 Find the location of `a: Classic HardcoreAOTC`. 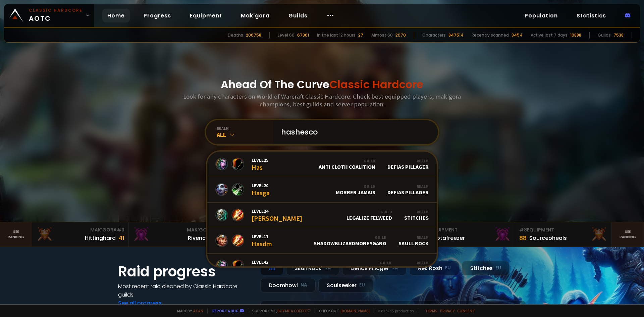

a: Classic HardcoreAOTC is located at coordinates (49, 15).